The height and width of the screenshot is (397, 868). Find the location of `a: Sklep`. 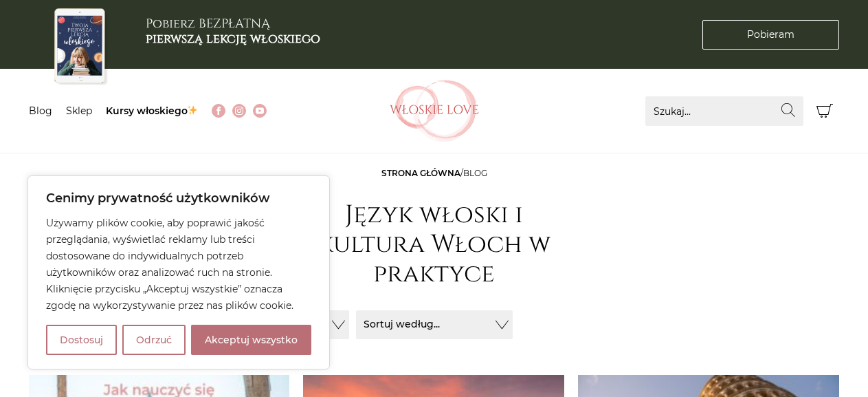

a: Sklep is located at coordinates (79, 111).